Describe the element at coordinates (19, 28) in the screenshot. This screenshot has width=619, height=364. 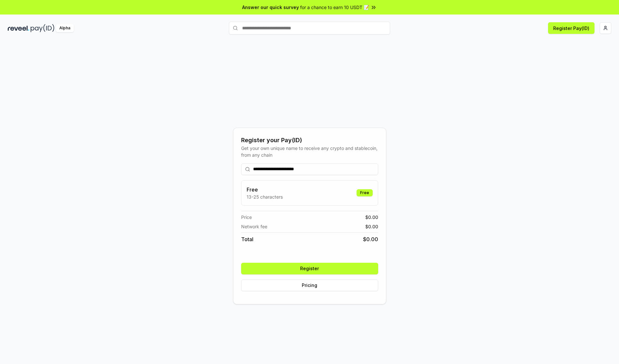
I see `img: reveel_dark` at that location.